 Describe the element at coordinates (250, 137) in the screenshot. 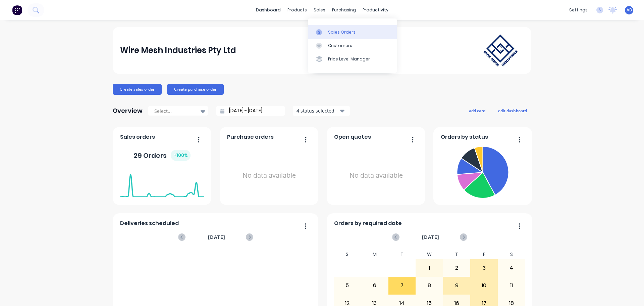

I see `span: Purchase orders` at that location.